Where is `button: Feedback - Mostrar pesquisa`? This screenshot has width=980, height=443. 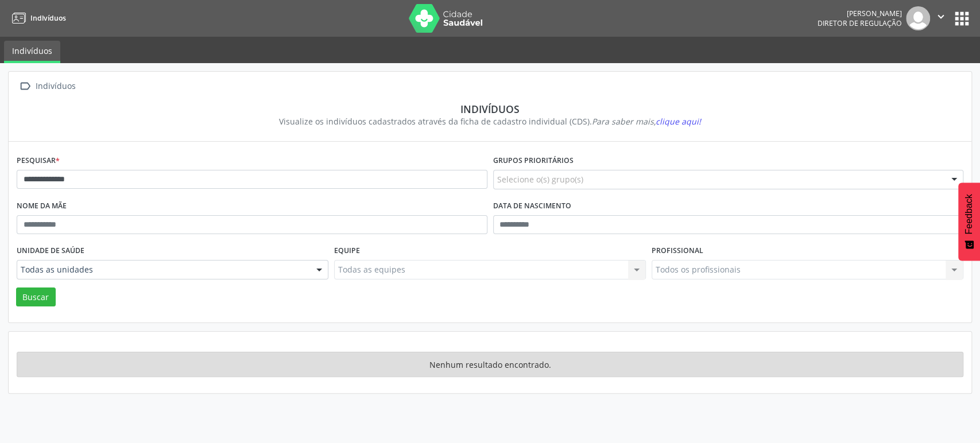
button: Feedback - Mostrar pesquisa is located at coordinates (969, 222).